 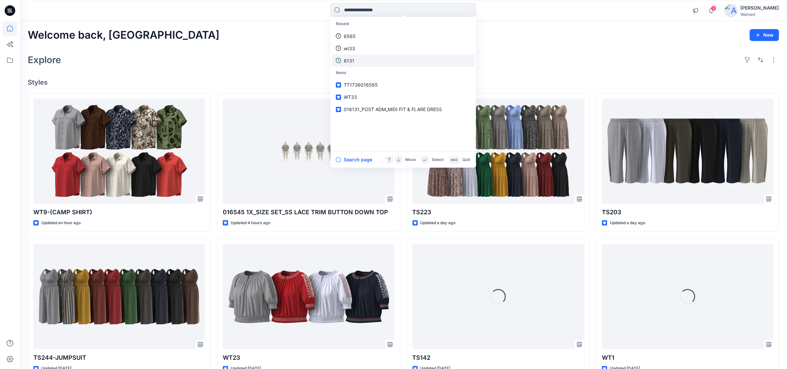 What do you see at coordinates (498, 151) in the screenshot?
I see `a: TS223` at bounding box center [498, 151].